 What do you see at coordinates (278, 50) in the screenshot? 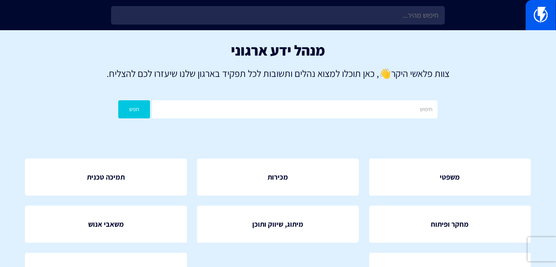
I see `h1: מנהל ידע ארגוני` at bounding box center [278, 50].